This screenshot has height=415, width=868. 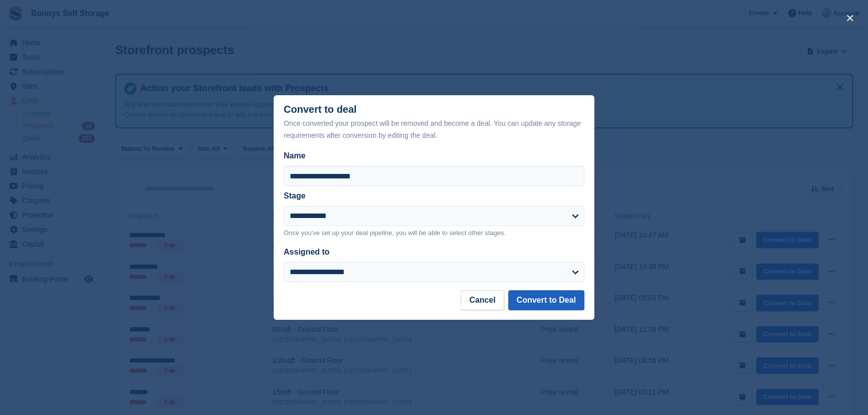 What do you see at coordinates (482, 300) in the screenshot?
I see `button: Cancel` at bounding box center [482, 300].